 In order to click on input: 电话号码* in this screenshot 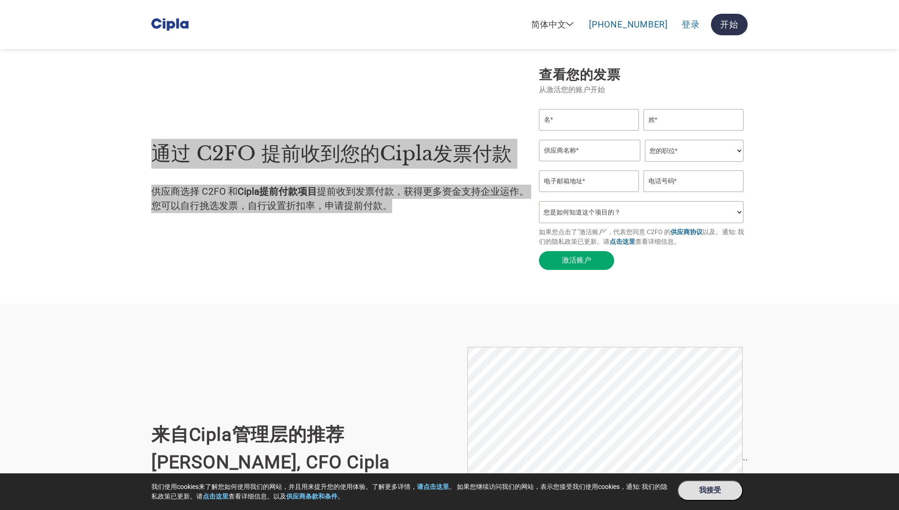, I will do `click(693, 181)`.